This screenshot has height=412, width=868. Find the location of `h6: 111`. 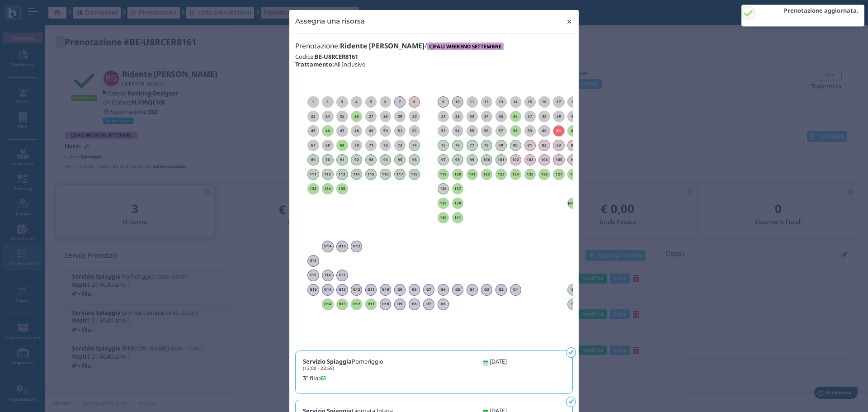

h6: 111 is located at coordinates (313, 174).